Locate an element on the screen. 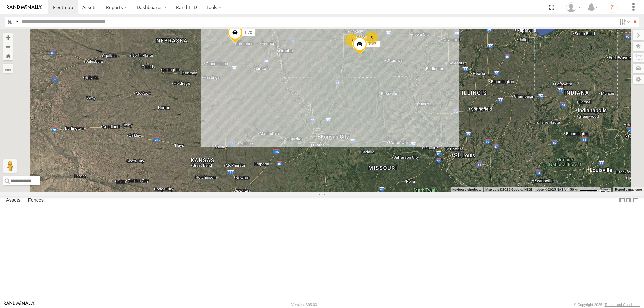 Image resolution: width=644 pixels, height=308 pixels. button: Zoom Home is located at coordinates (8, 56).